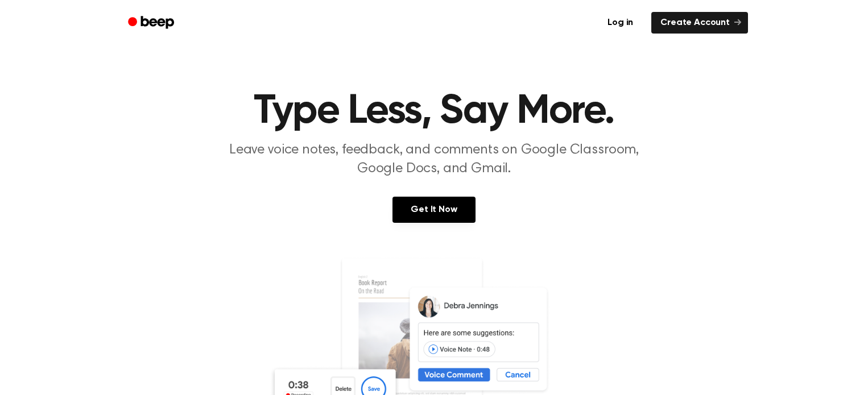  Describe the element at coordinates (700, 23) in the screenshot. I see `a: Create Account` at that location.